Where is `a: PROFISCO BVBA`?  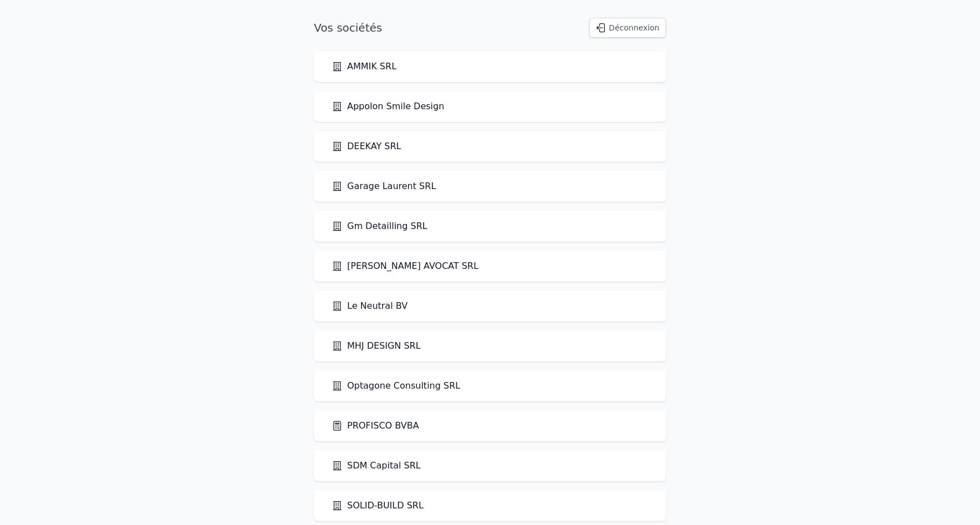 a: PROFISCO BVBA is located at coordinates (375, 426).